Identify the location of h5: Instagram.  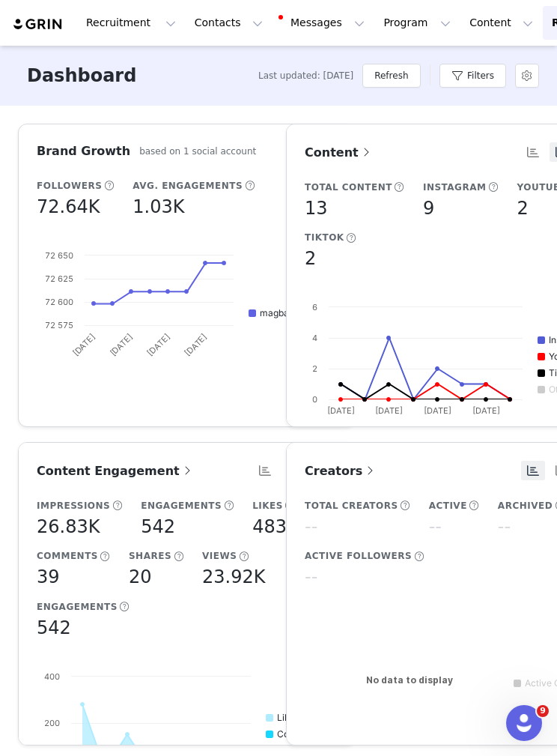
(455, 187).